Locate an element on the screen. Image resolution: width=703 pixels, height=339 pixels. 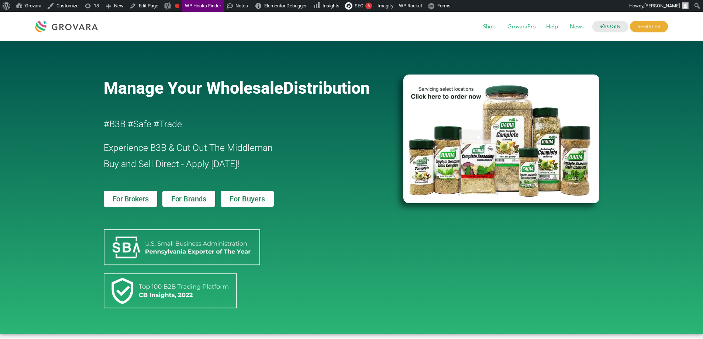
span: SEO is located at coordinates (359, 6).